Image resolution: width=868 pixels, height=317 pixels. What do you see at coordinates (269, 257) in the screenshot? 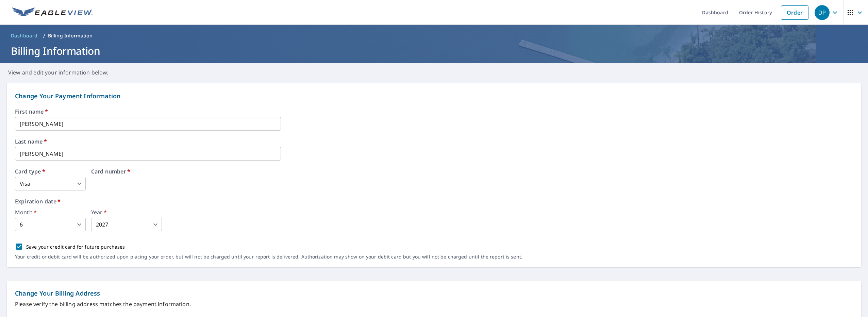
I see `p: Your credit or debit card will be authorized upon placing your order, but will not be charged unt...` at bounding box center [269, 257].